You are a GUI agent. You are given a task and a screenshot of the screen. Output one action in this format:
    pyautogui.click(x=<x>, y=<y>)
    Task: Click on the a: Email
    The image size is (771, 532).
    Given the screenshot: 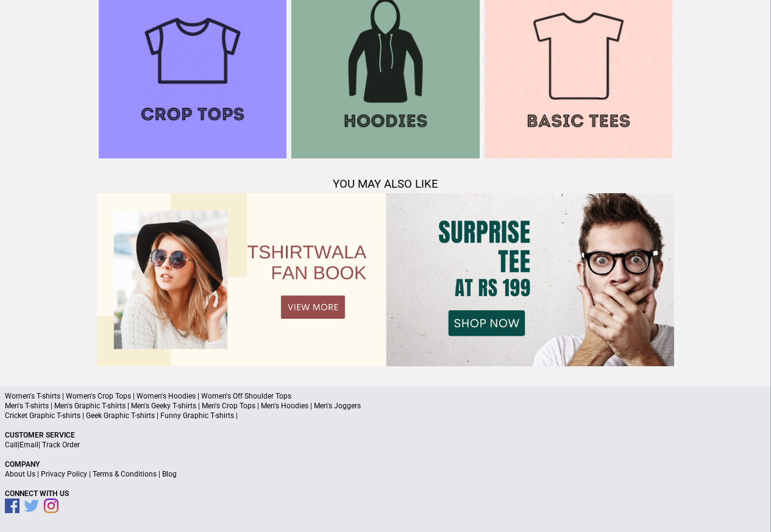 What is the action you would take?
    pyautogui.click(x=29, y=445)
    